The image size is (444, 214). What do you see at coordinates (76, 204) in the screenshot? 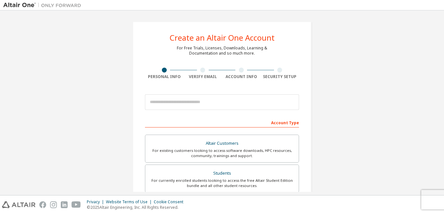
I see `img: youtube.svg` at bounding box center [76, 204].